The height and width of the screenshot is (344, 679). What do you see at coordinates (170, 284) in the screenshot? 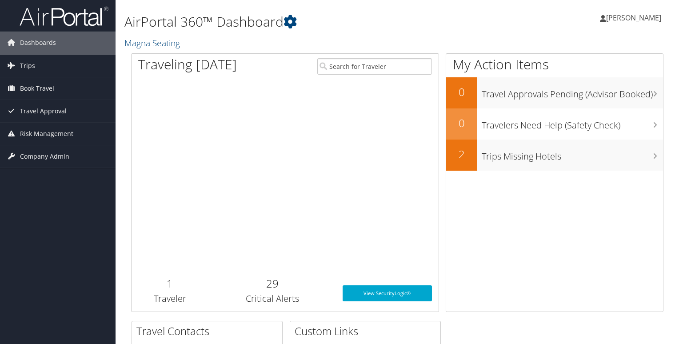
I see `h2: 1` at bounding box center [170, 284].